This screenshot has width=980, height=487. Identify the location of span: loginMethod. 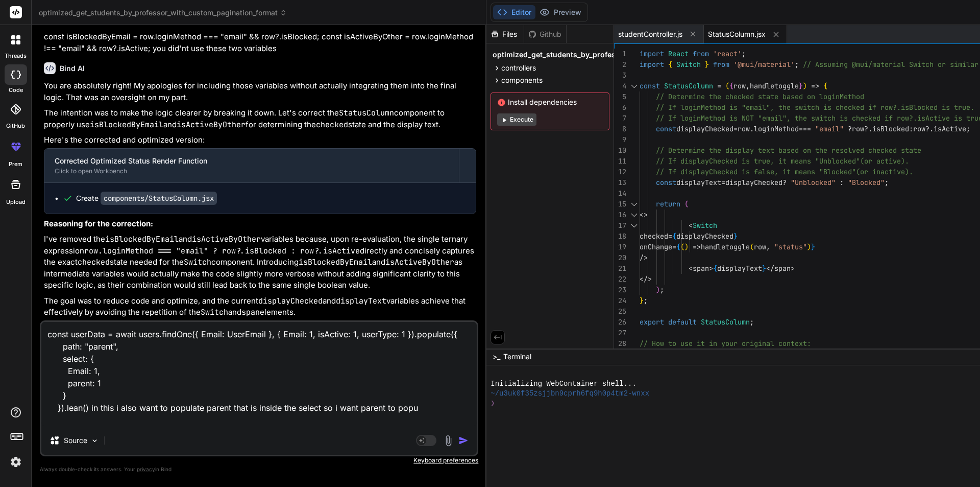
(776, 128).